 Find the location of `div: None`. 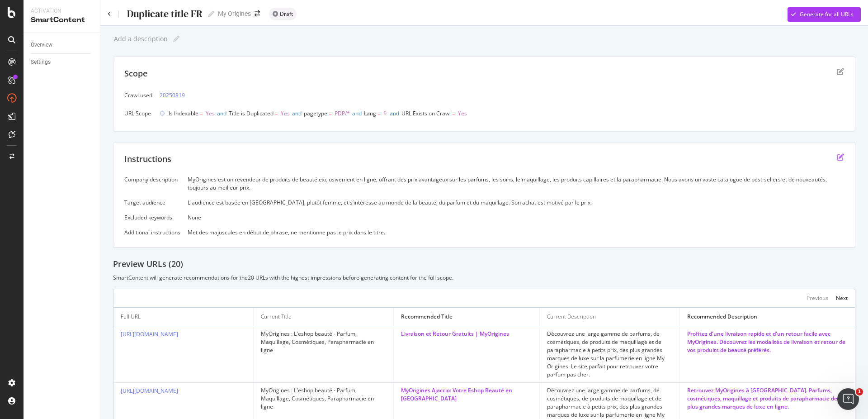

div: None is located at coordinates (516, 218).